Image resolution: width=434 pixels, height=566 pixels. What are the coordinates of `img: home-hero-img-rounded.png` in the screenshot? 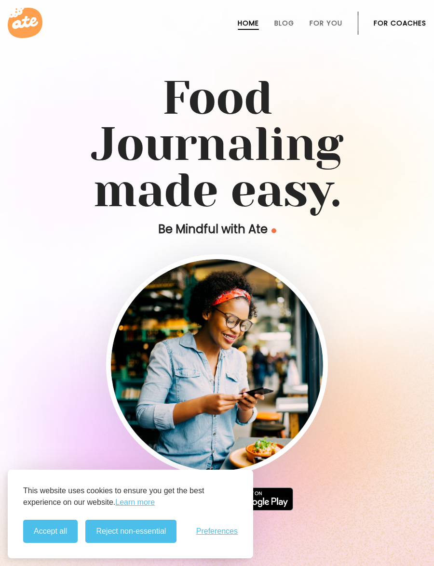 It's located at (217, 365).